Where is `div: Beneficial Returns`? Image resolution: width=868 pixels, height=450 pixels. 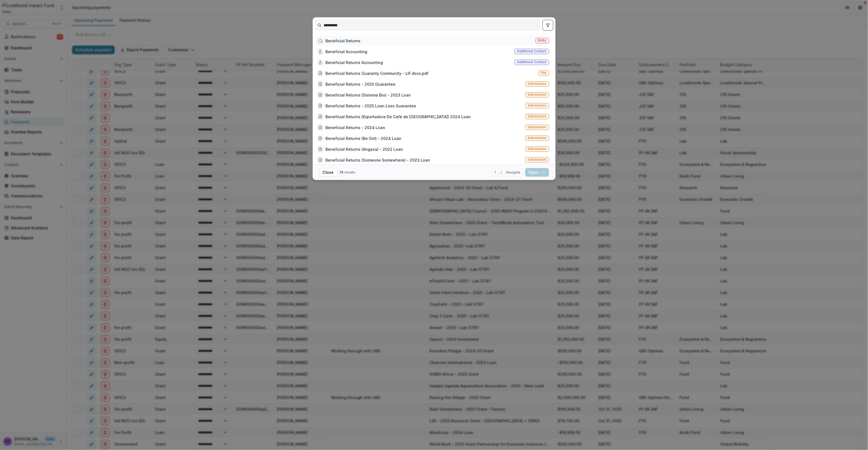 div: Beneficial Returns is located at coordinates (343, 41).